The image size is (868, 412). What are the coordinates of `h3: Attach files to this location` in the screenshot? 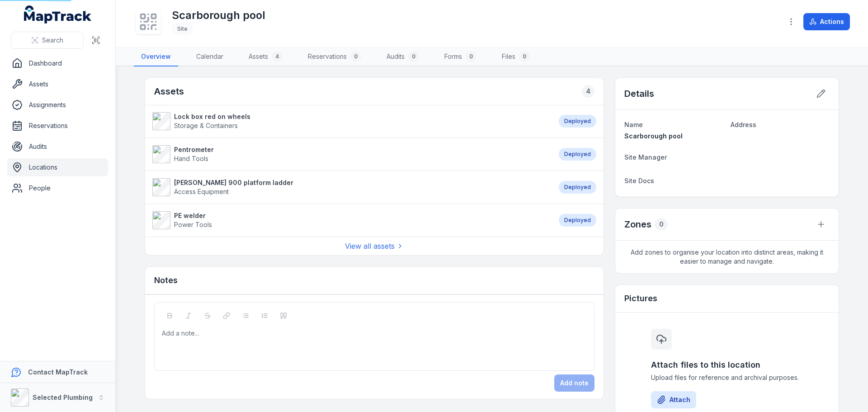 It's located at (727, 365).